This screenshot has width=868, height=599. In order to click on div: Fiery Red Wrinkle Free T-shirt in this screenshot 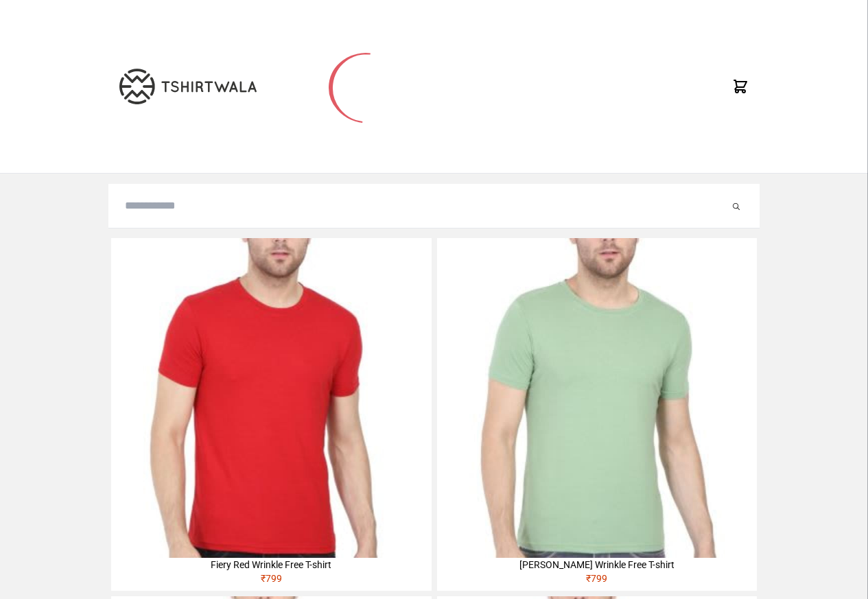, I will do `click(271, 565)`.